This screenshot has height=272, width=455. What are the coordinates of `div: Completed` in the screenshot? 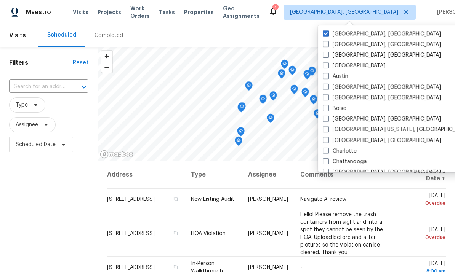 It's located at (109, 35).